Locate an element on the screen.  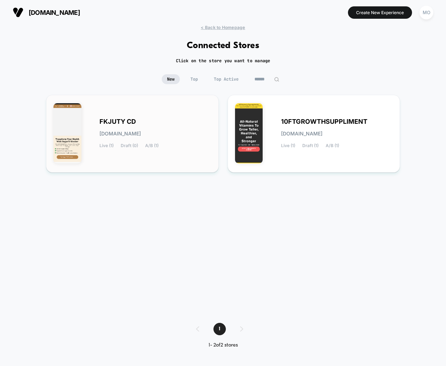
span: 1 is located at coordinates (220, 329).